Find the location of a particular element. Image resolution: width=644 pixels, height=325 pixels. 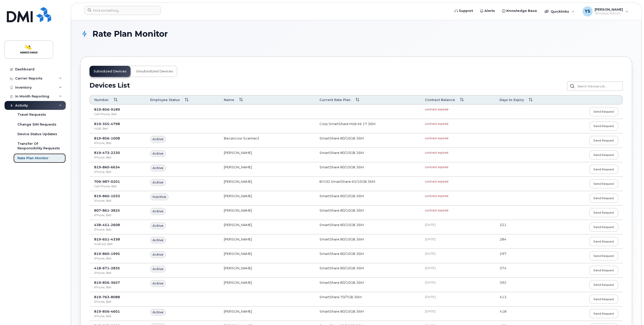

span: 438 is located at coordinates (107, 225).